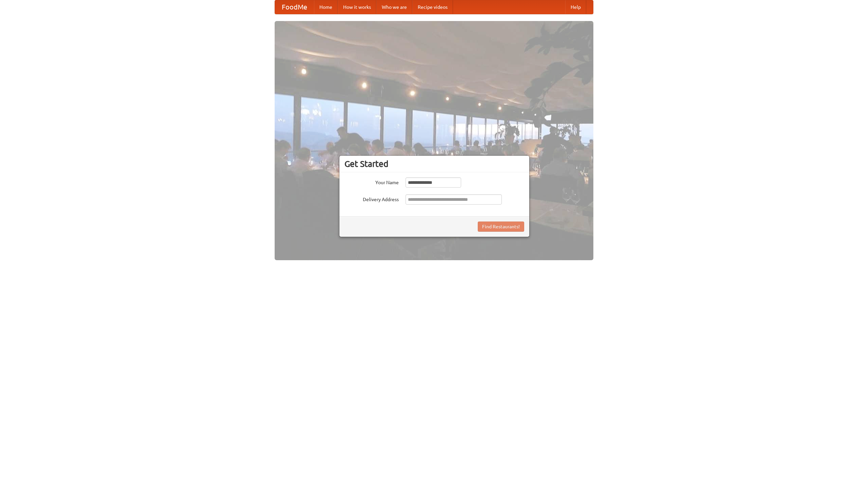 Image resolution: width=868 pixels, height=480 pixels. What do you see at coordinates (372, 182) in the screenshot?
I see `label: Your Name` at bounding box center [372, 182].